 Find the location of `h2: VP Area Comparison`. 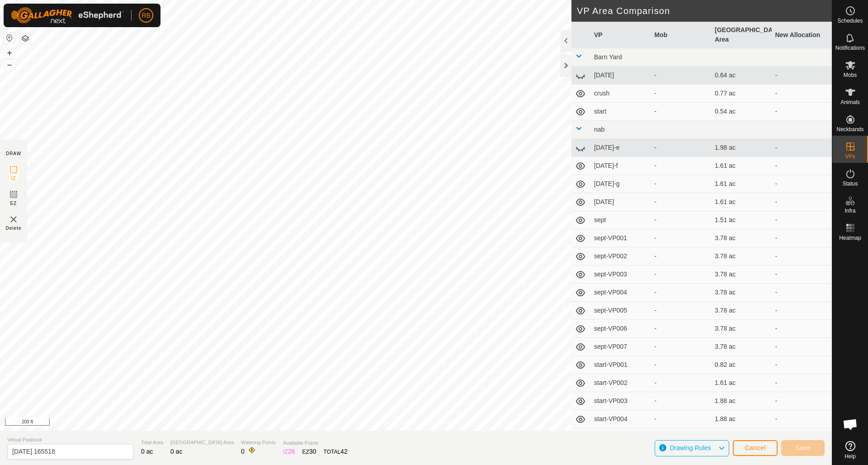

h2: VP Area Comparison is located at coordinates (705, 11).